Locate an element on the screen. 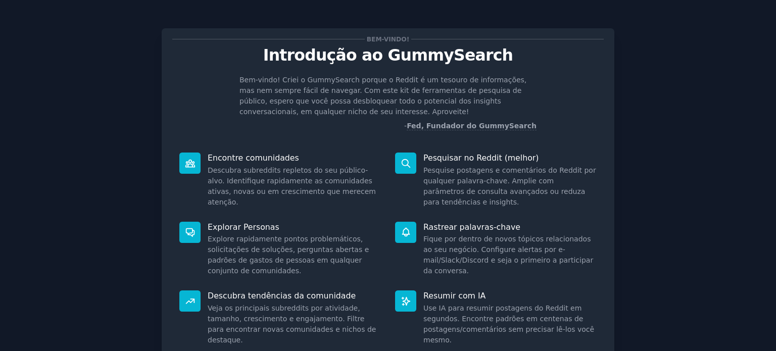  font: Use IA para resumir postagens do Reddit em segundos. Encontre padrões em centenas de postagens/co... is located at coordinates (509, 324).